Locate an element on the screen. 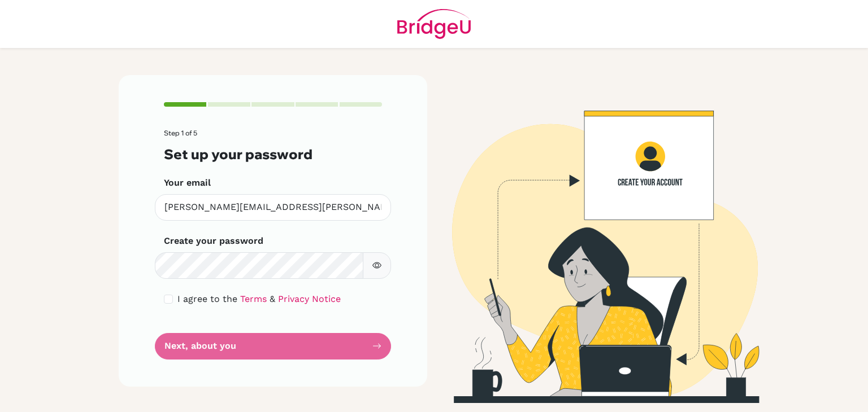 Image resolution: width=868 pixels, height=412 pixels. a: Privacy Notice is located at coordinates (309, 299).